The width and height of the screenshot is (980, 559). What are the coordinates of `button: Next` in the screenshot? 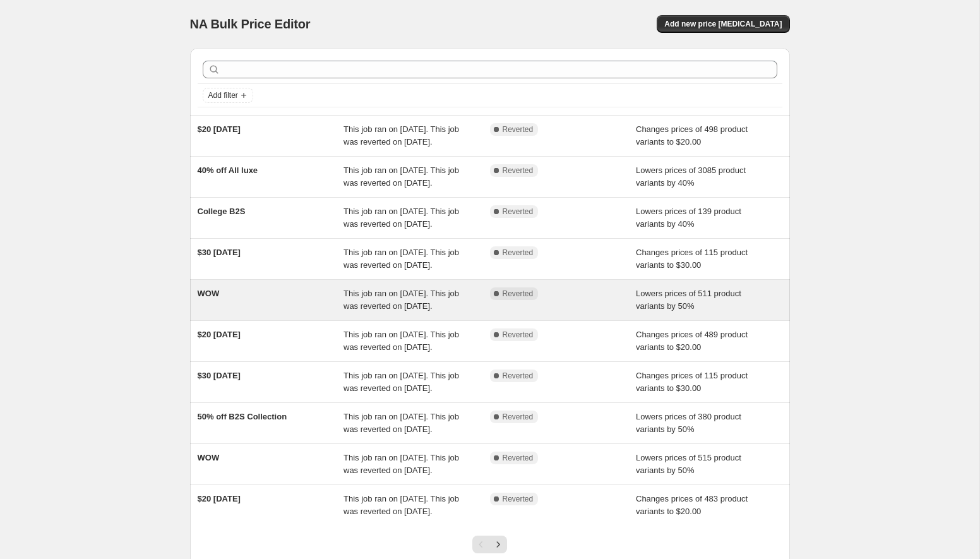 It's located at (499, 545).